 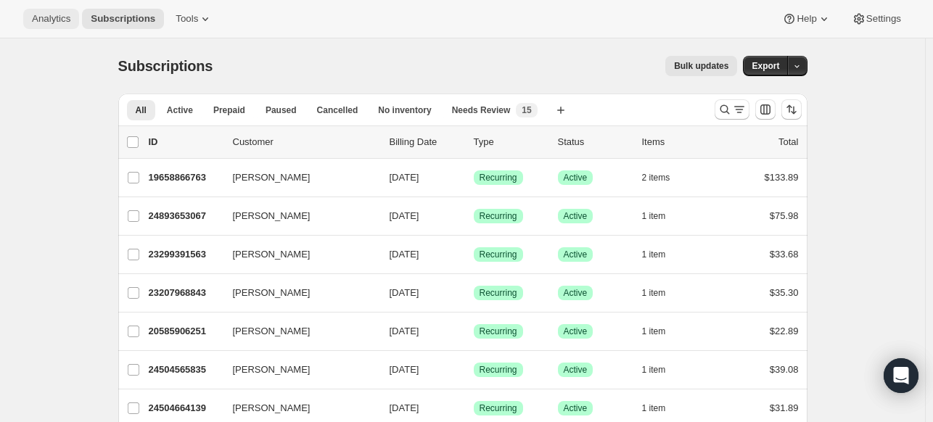 I want to click on p: 23207968843, so click(x=185, y=293).